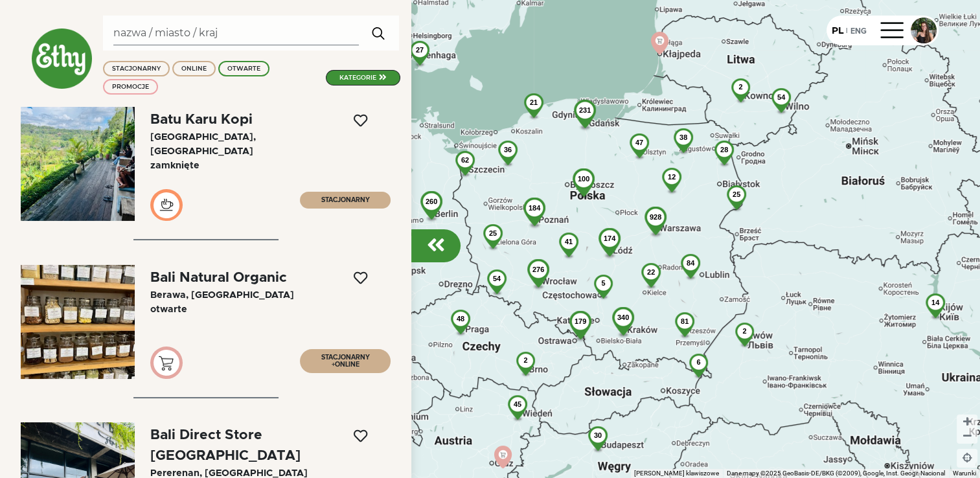  Describe the element at coordinates (858, 30) in the screenshot. I see `div: ENG` at that location.